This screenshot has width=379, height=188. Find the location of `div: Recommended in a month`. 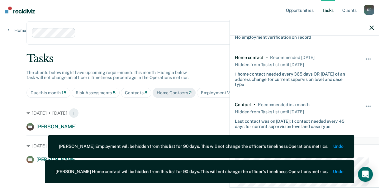

div: Recommended in a month is located at coordinates (284, 104).